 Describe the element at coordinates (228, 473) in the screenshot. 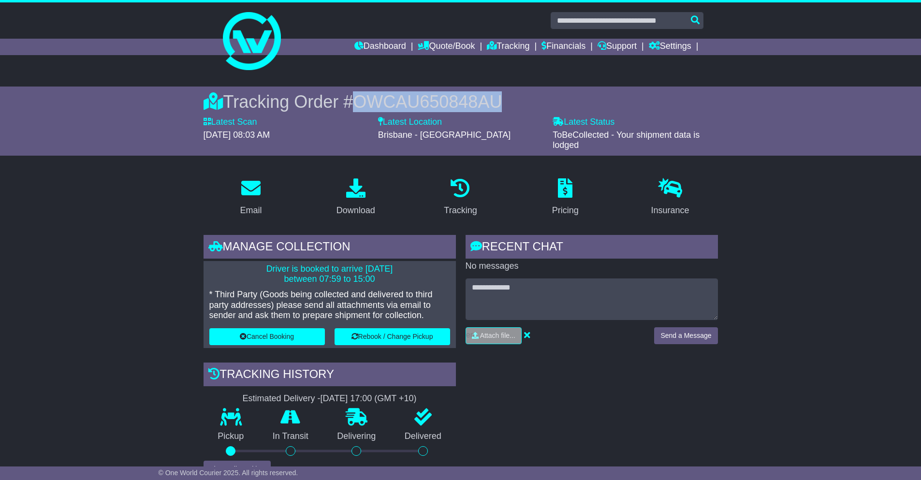

I see `span: © One World Courier 2025. All rights reserved.` at that location.